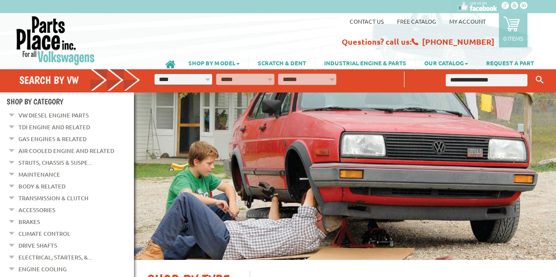 The image size is (556, 277). Describe the element at coordinates (54, 115) in the screenshot. I see `a: VW Diesel Engine Parts` at that location.